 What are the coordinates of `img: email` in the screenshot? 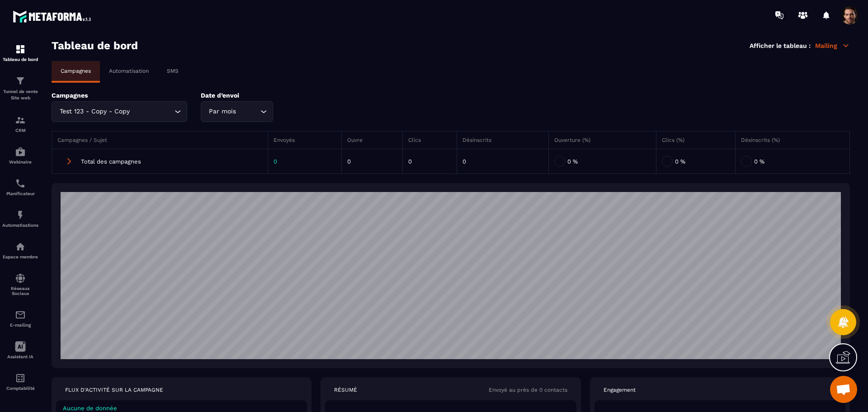 It's located at (21, 315).